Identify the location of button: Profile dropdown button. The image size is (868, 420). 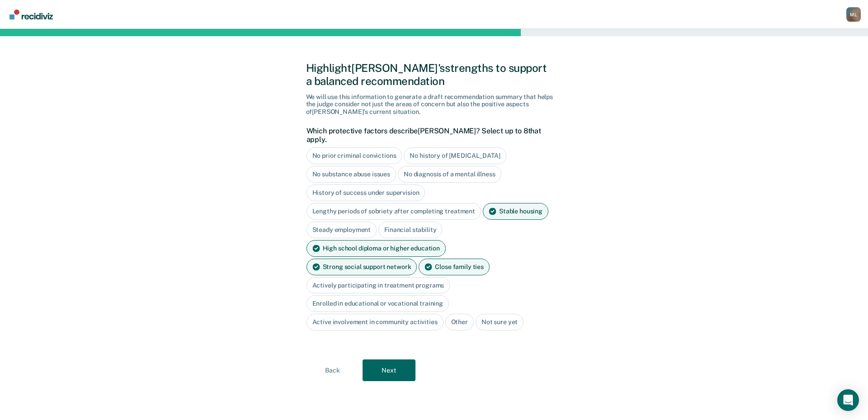
(853, 15).